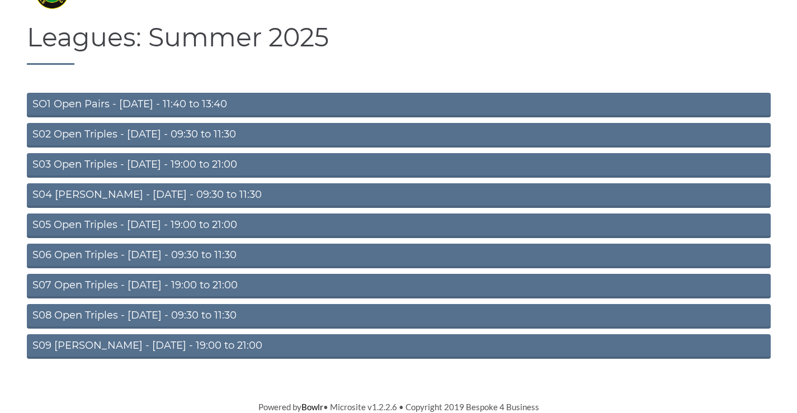 The height and width of the screenshot is (413, 797). I want to click on h1: Leagues: Summer 2025, so click(399, 44).